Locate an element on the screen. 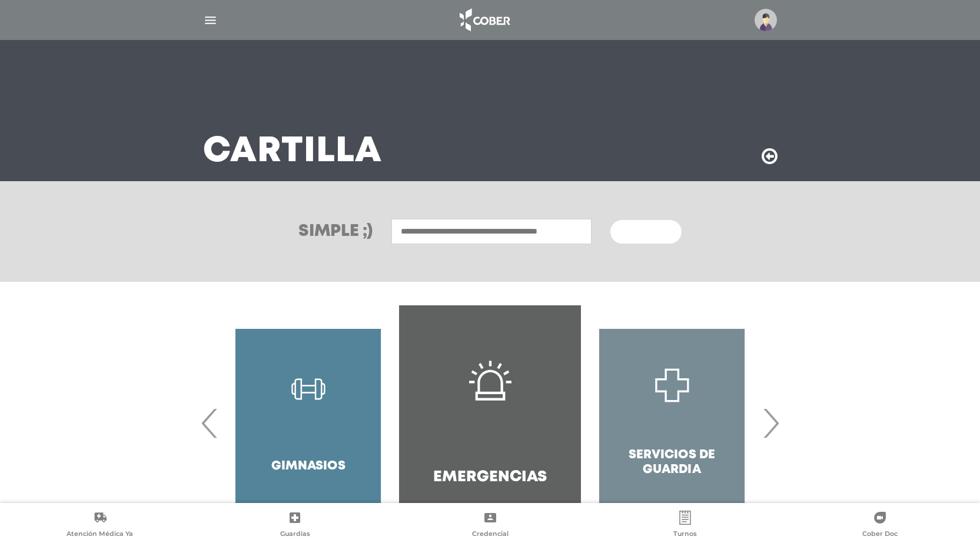 Image resolution: width=980 pixels, height=543 pixels. span: Credencial is located at coordinates (490, 535).